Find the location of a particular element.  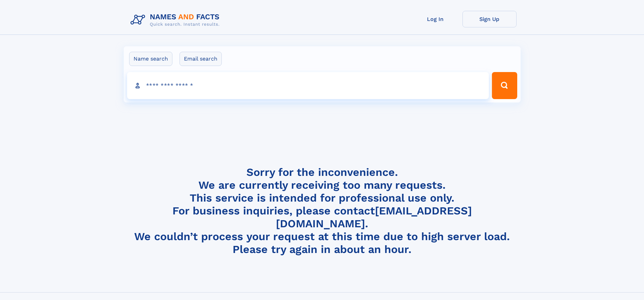

input: search input is located at coordinates (308, 85).